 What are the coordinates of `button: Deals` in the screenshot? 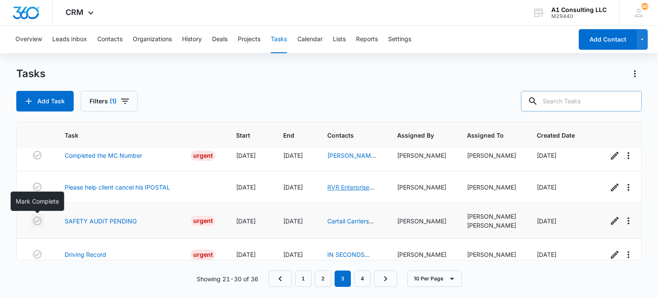 It's located at (220, 39).